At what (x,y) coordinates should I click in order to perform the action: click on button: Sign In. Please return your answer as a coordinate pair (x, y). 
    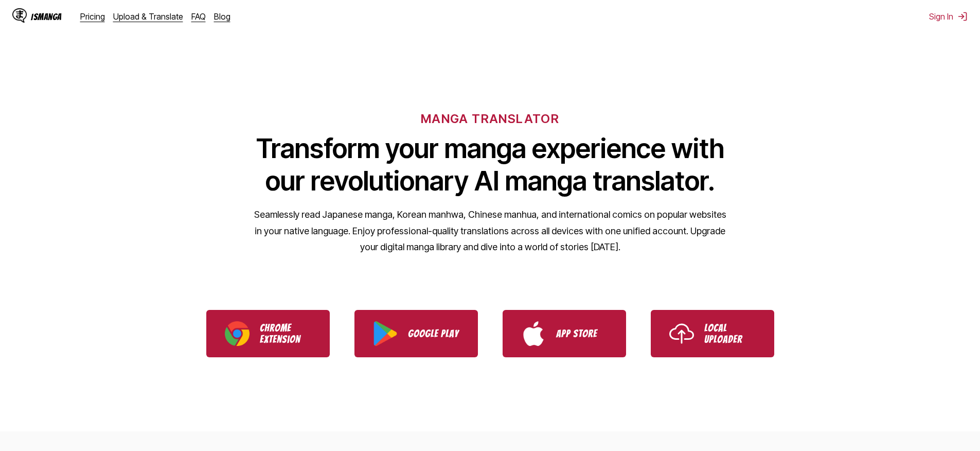
    Looking at the image, I should click on (948, 17).